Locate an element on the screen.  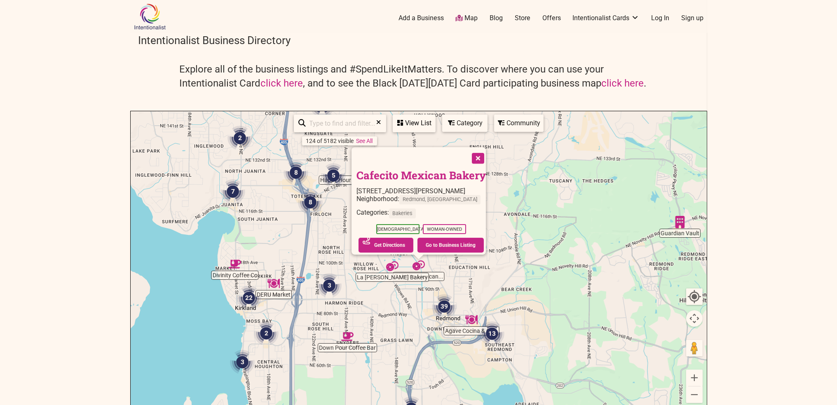
span: Woman-Owned is located at coordinates (444, 229).